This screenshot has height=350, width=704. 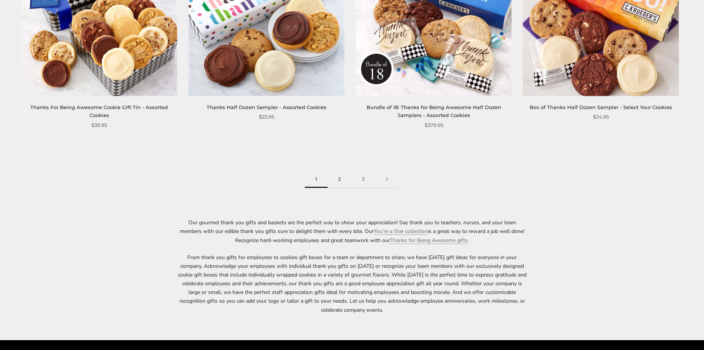 What do you see at coordinates (267, 117) in the screenshot?
I see `span: $23.95` at bounding box center [267, 117].